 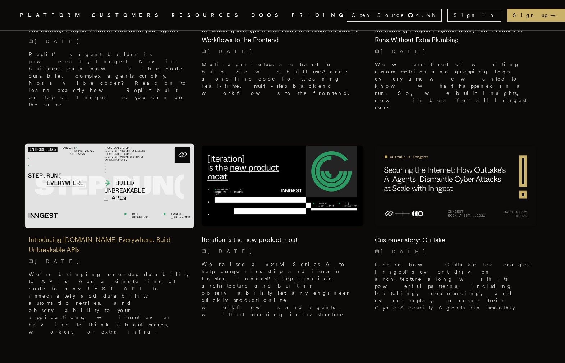 I want to click on img: Featured image for Customer story: Outtake blog post, so click(x=455, y=186).